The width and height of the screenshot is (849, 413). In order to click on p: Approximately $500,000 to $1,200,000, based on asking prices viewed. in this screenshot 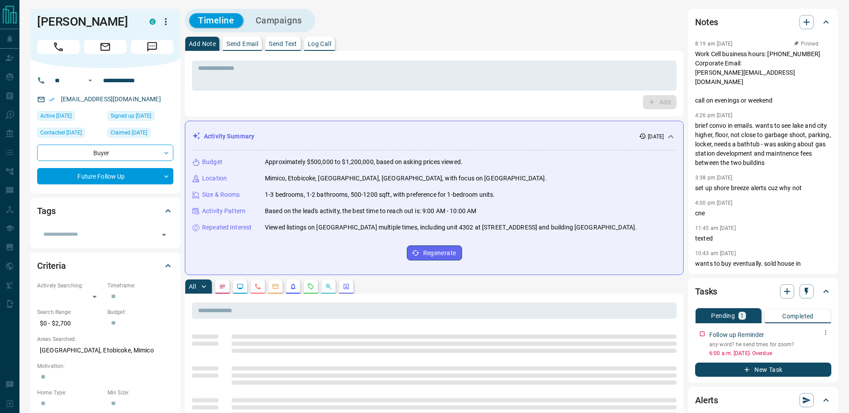, I will do `click(363, 162)`.